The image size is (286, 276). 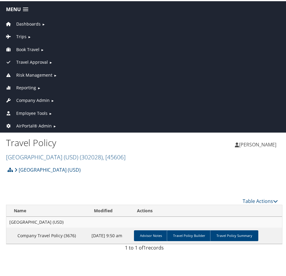 What do you see at coordinates (28, 74) in the screenshot?
I see `a: Risk Management` at bounding box center [28, 74].